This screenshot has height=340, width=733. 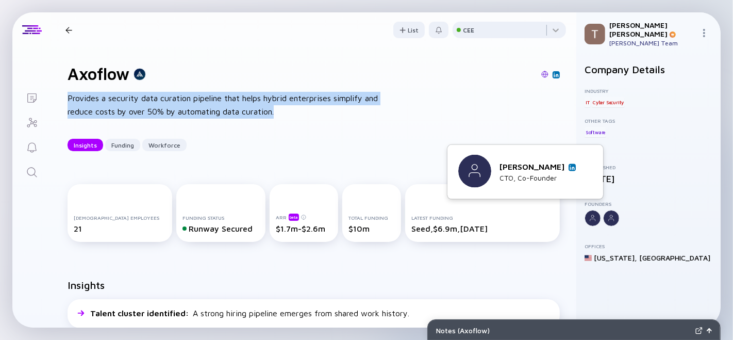 What do you see at coordinates (164, 145) in the screenshot?
I see `button: Workforce` at bounding box center [164, 145].